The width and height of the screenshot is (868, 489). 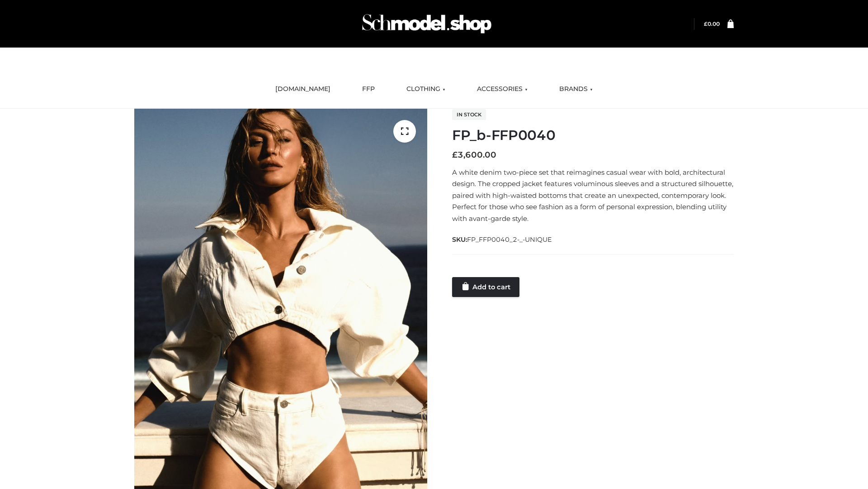 I want to click on a: ACCESSORIES, so click(x=503, y=90).